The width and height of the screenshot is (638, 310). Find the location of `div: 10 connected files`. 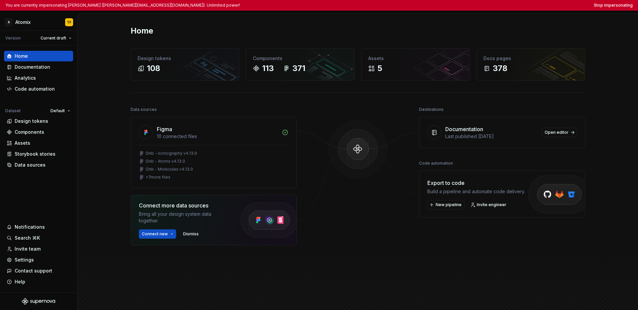

div: 10 connected files is located at coordinates (217, 137).